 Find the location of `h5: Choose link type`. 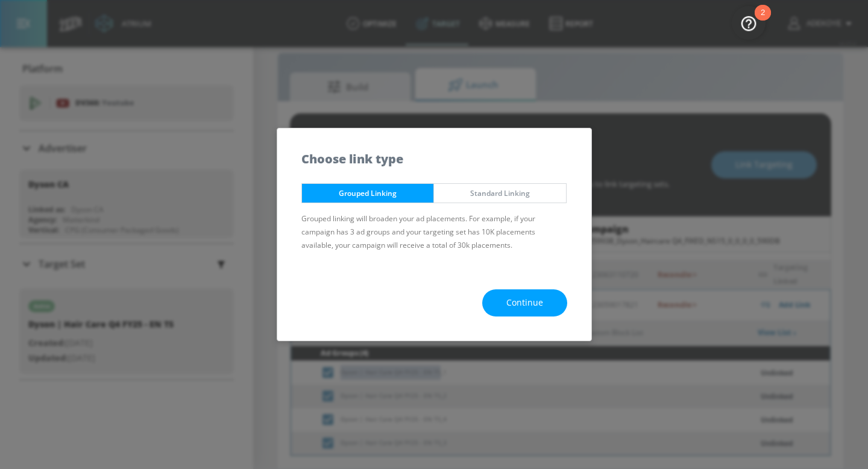

h5: Choose link type is located at coordinates (352, 159).